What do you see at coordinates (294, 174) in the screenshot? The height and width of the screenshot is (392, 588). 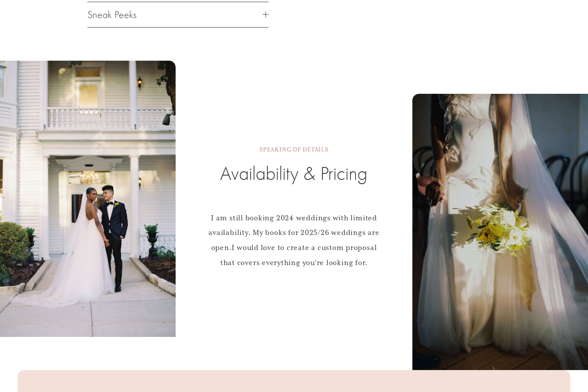 I see `h2: Availability & Pricing` at bounding box center [294, 174].